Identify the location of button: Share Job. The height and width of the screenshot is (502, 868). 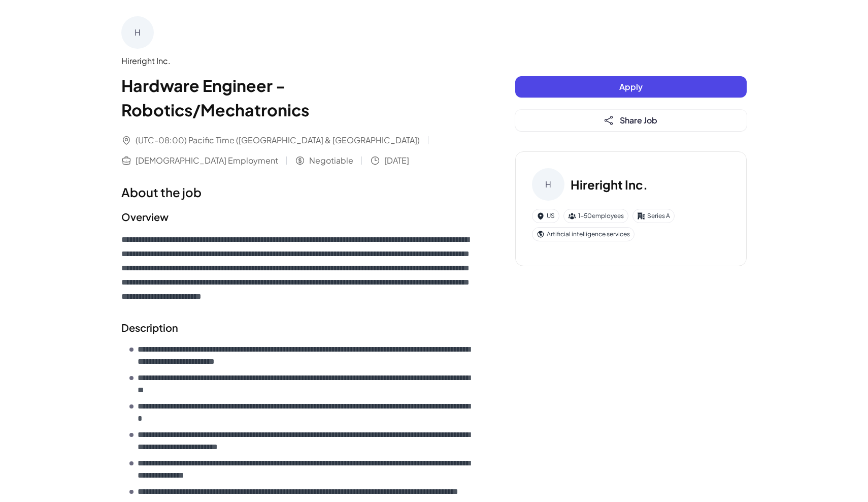
(631, 120).